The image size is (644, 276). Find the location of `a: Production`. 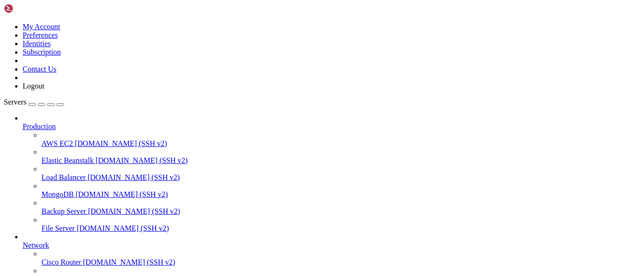

a: Production is located at coordinates (331, 127).